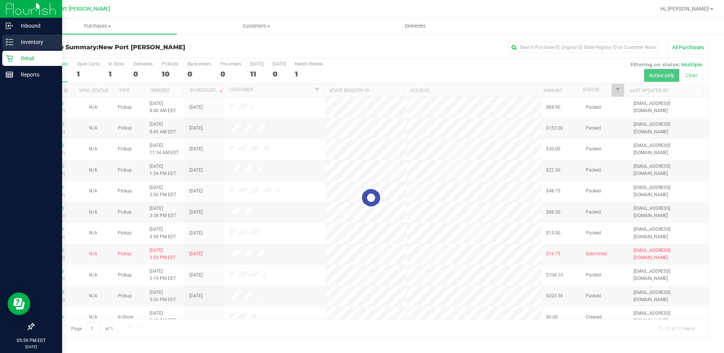 This screenshot has height=353, width=724. Describe the element at coordinates (97, 26) in the screenshot. I see `span: Purchases` at that location.